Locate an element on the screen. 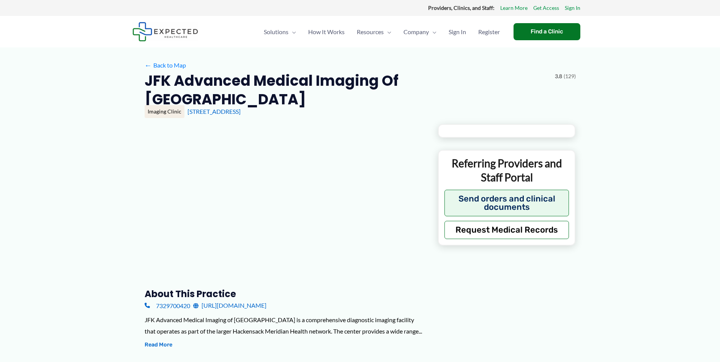 This screenshot has height=362, width=720. a: ResourcesMenu Toggle is located at coordinates (374, 32).